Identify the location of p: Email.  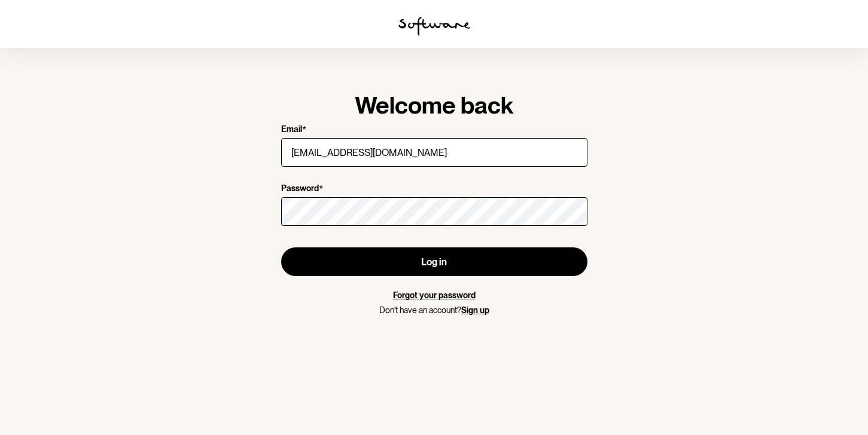
(291, 129).